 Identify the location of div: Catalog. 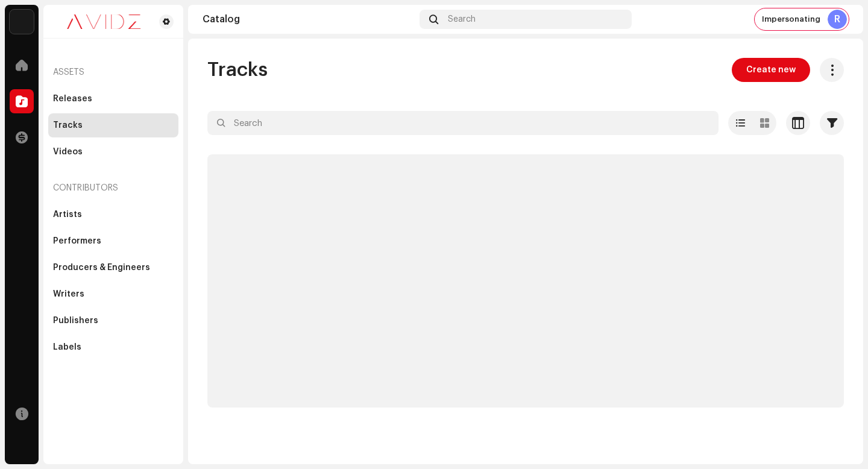
(308, 19).